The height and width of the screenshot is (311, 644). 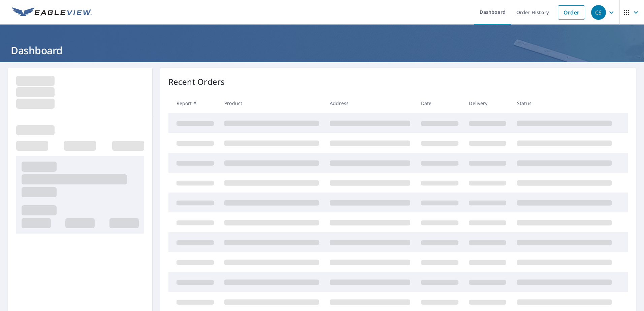 What do you see at coordinates (272, 103) in the screenshot?
I see `th: Product` at bounding box center [272, 103].